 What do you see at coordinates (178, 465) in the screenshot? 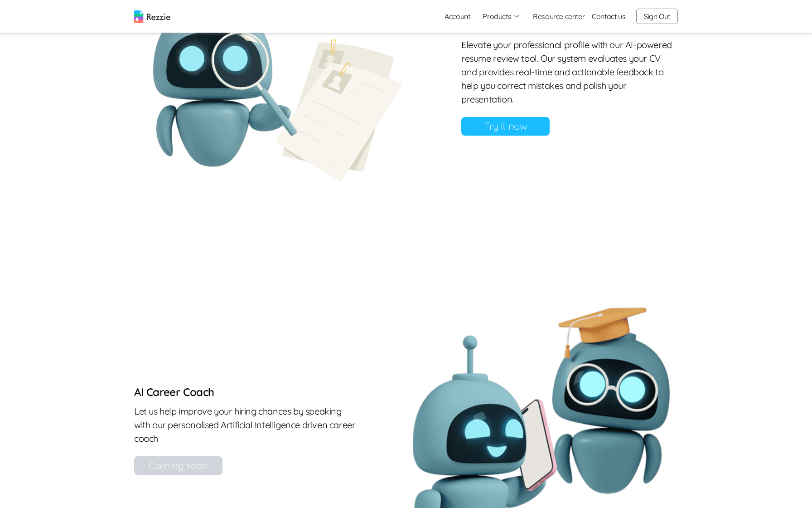
I see `div: Coming soon` at bounding box center [178, 465].